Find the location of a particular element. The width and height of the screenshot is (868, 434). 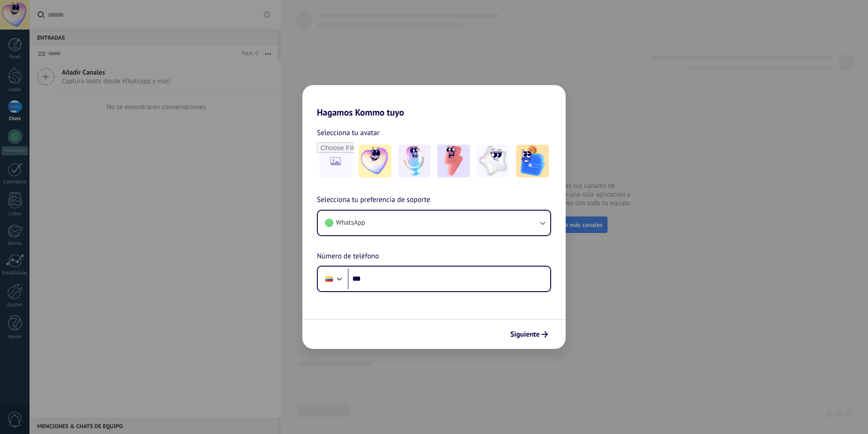

img: -5.jpeg is located at coordinates (533, 161).